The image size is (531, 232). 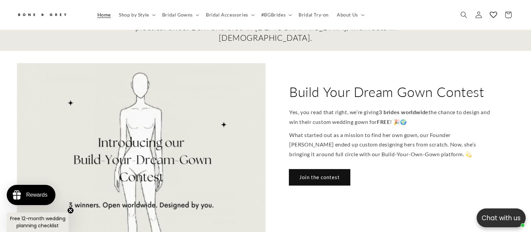 I want to click on p: Yes, you read that right, we’re giving the chance to design and win their custom wedding gown for..., so click(x=390, y=117).